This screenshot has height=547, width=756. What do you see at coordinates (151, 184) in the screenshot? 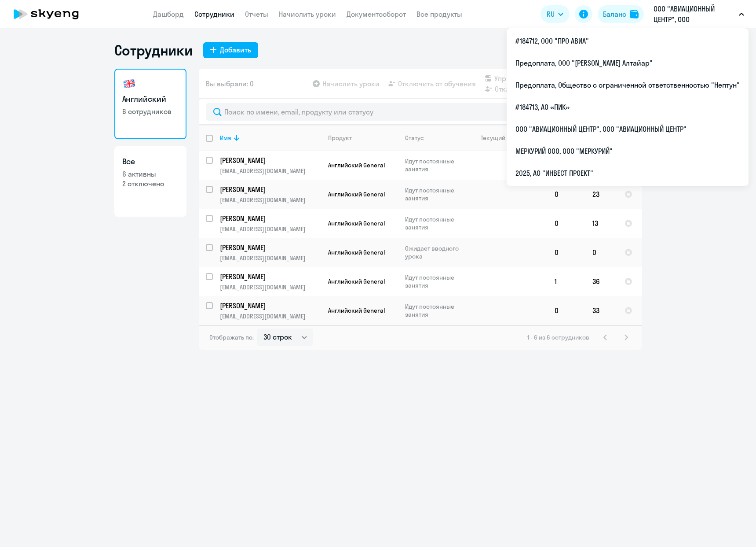
I see `p: 2 отключено` at bounding box center [151, 184].